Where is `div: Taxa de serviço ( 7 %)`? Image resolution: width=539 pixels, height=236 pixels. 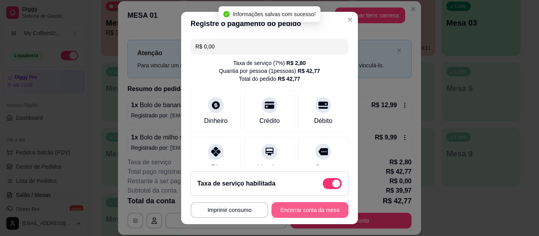 div: Taxa de serviço ( 7 %) is located at coordinates (269, 63).